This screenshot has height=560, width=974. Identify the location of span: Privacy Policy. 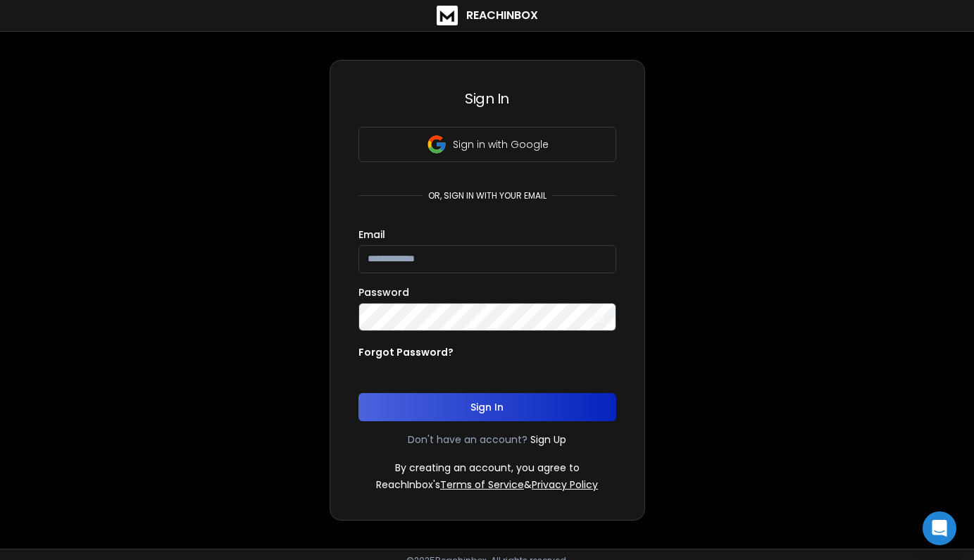
(565, 484).